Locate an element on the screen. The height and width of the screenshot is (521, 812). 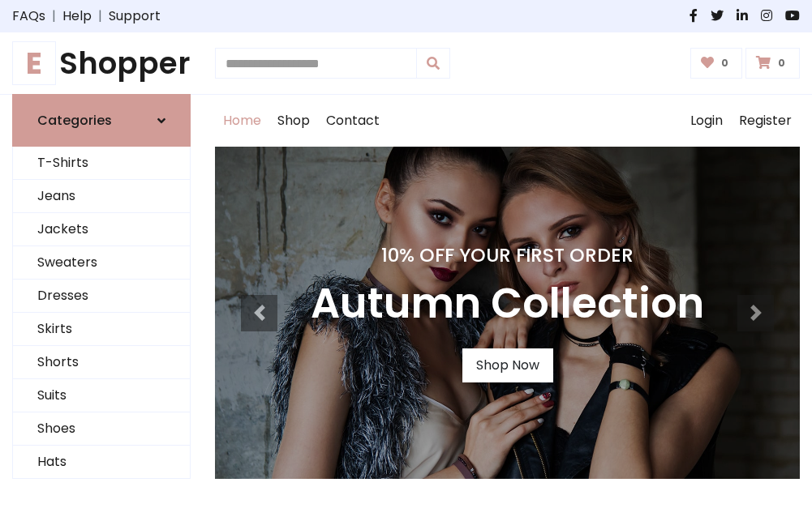
a: EShopper is located at coordinates (101, 63).